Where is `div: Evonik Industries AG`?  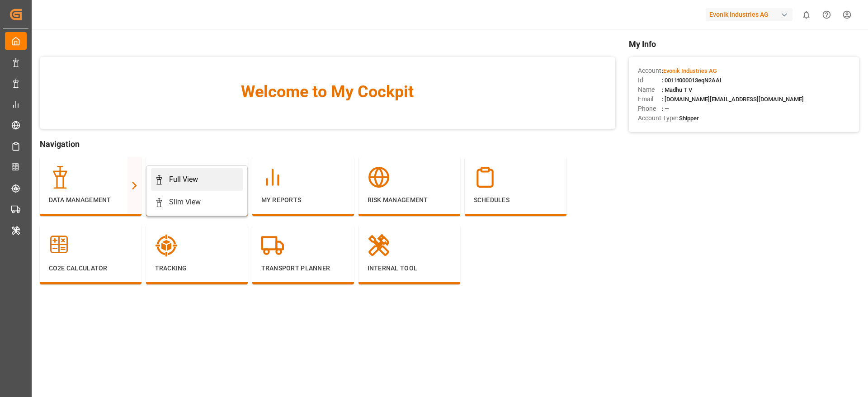 div: Evonik Industries AG is located at coordinates (749, 15).